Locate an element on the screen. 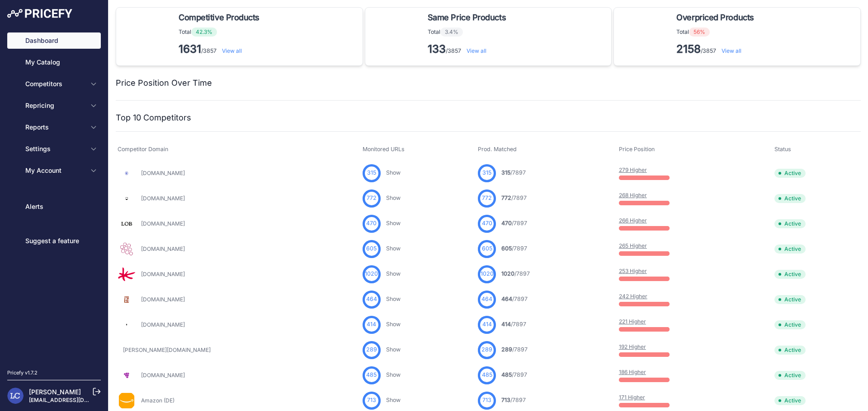  span: 485 is located at coordinates (371, 375).